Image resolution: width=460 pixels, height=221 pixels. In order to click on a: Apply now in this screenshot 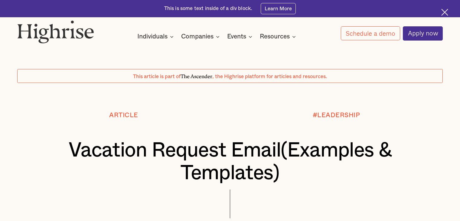, I will do `click(423, 33)`.